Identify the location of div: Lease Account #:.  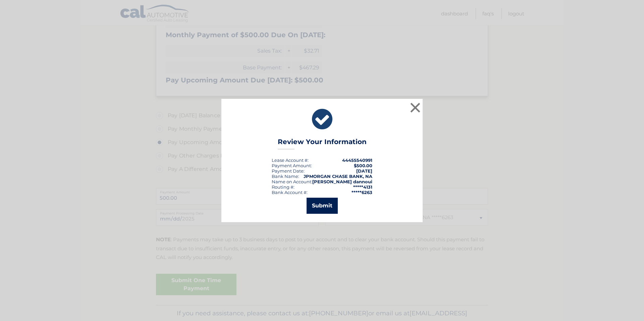
(290, 160).